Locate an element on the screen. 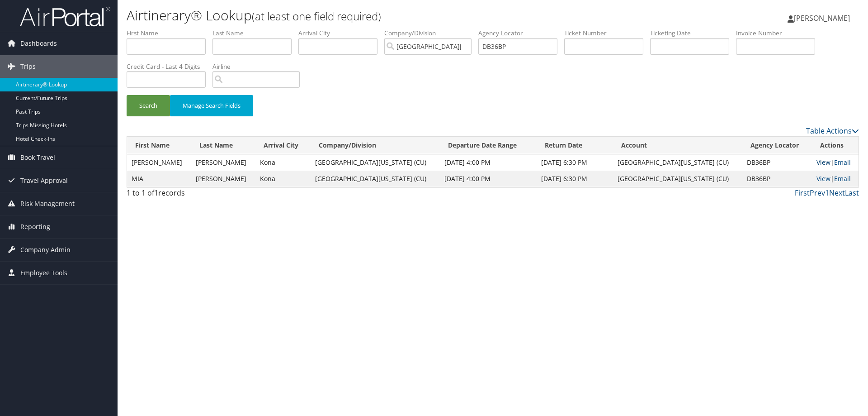 The height and width of the screenshot is (416, 868). th: Company/Division is located at coordinates (375, 146).